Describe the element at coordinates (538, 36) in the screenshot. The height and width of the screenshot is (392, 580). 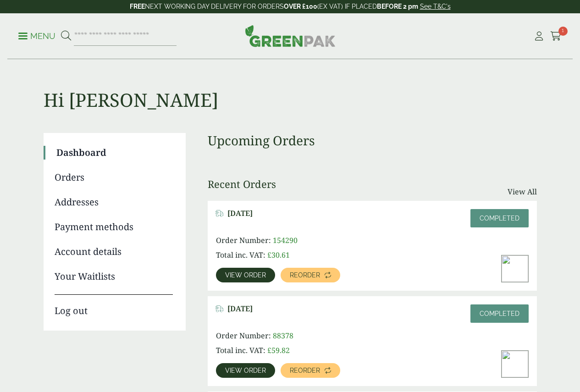
I see `i: My Account` at that location.